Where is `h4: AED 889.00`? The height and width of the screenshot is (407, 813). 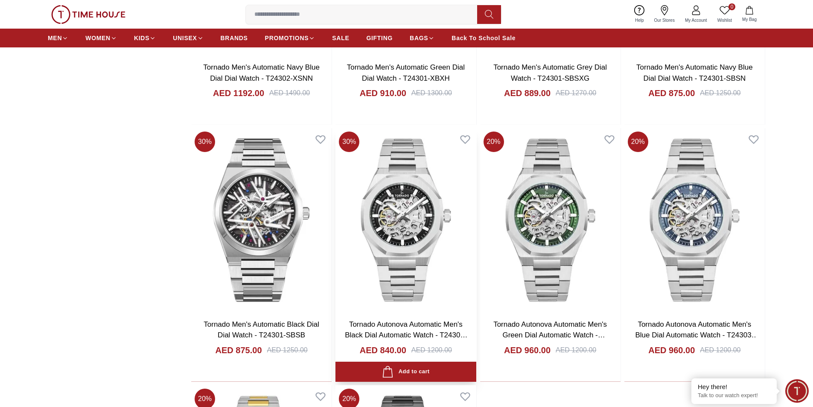 h4: AED 889.00 is located at coordinates (527, 93).